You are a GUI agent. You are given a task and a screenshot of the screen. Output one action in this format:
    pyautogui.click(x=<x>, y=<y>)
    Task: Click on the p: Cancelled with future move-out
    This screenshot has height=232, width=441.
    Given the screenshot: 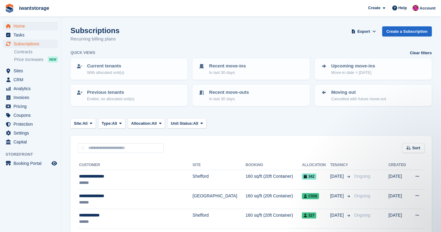 What is the action you would take?
    pyautogui.click(x=358, y=99)
    